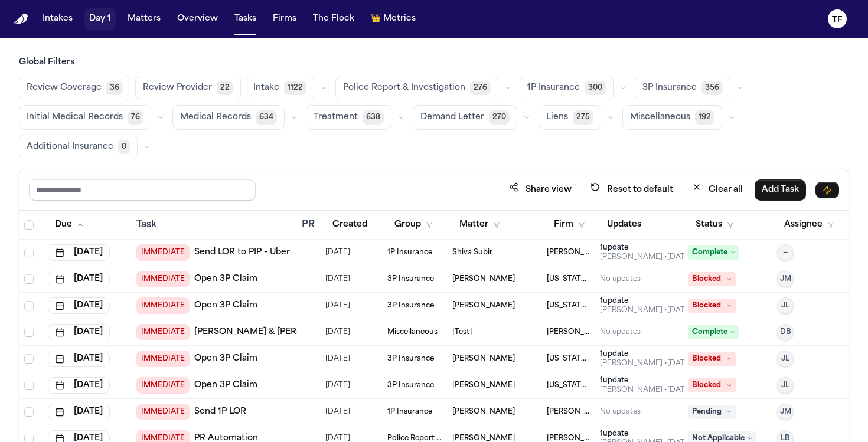  I want to click on button: Add Task, so click(780, 190).